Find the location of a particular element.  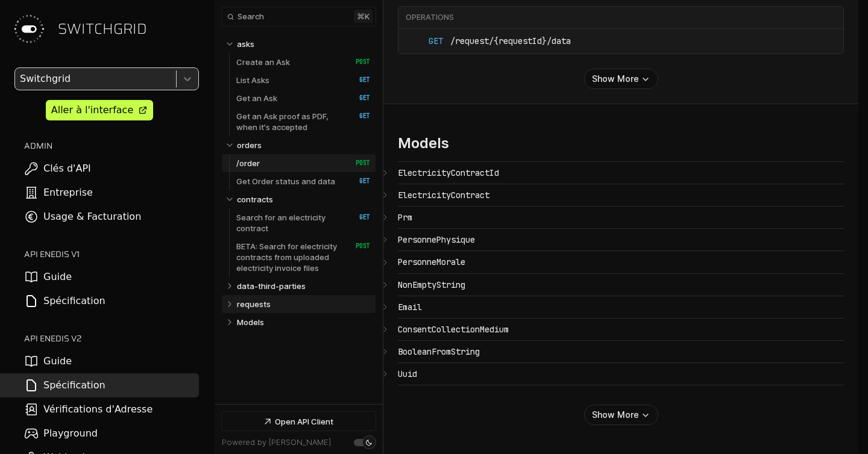

a: Get an Ask proof as PDF, when it's accepted GET is located at coordinates (303, 121).